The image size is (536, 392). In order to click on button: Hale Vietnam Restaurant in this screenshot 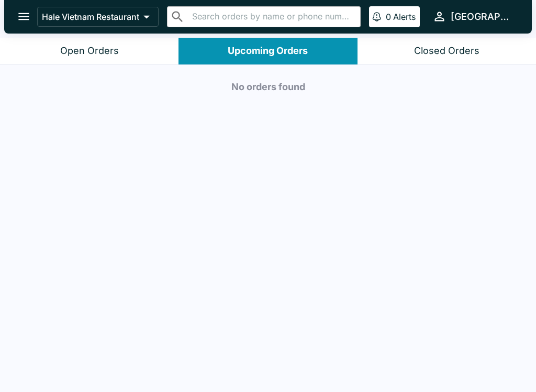, I will do `click(98, 16)`.